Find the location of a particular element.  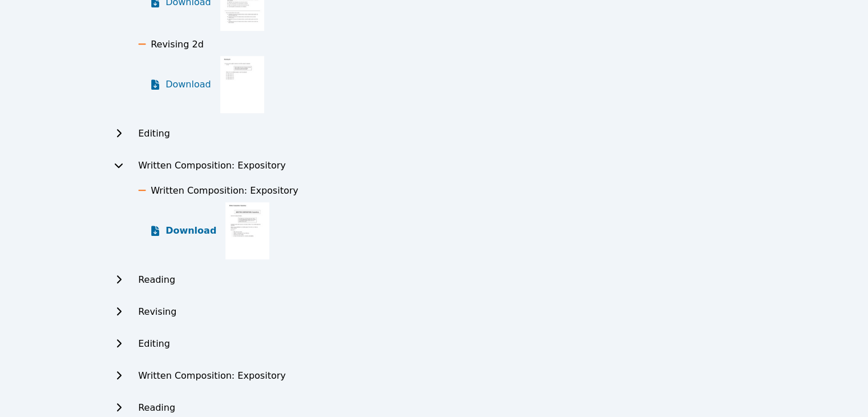

h2: Revising is located at coordinates (157, 312).